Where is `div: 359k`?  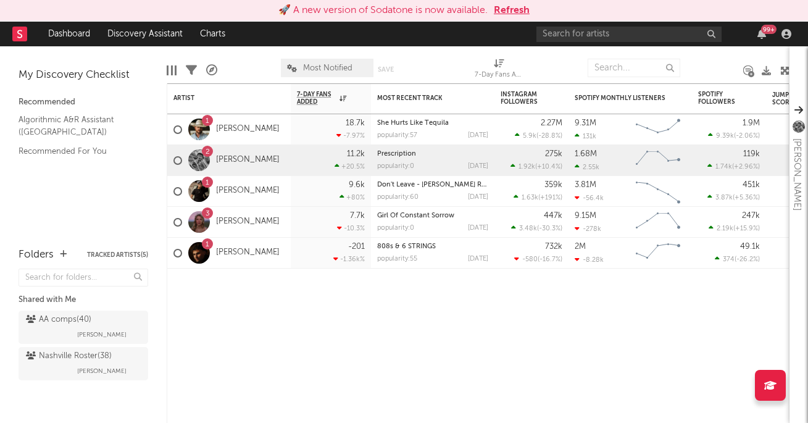
div: 359k is located at coordinates (553, 185).